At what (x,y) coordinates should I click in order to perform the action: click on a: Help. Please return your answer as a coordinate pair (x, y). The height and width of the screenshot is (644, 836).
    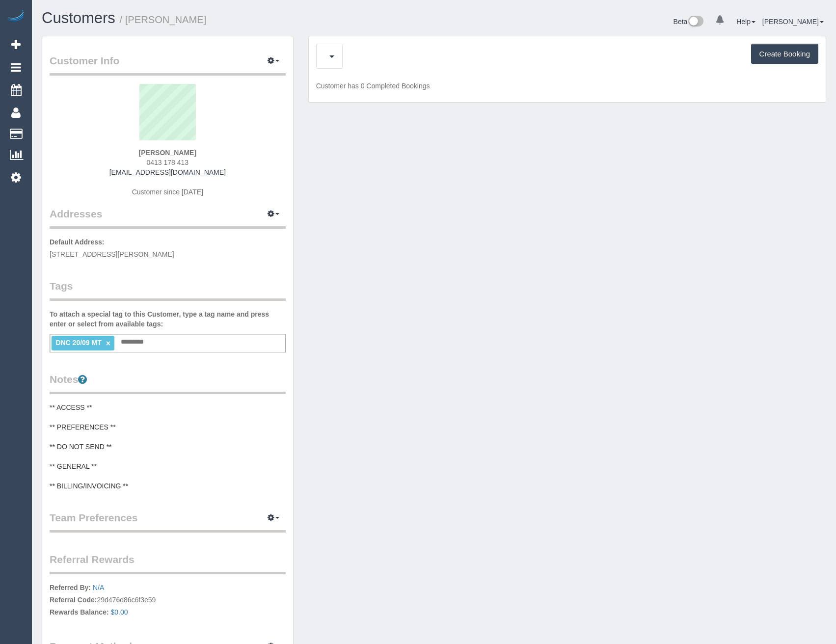
    Looking at the image, I should click on (746, 21).